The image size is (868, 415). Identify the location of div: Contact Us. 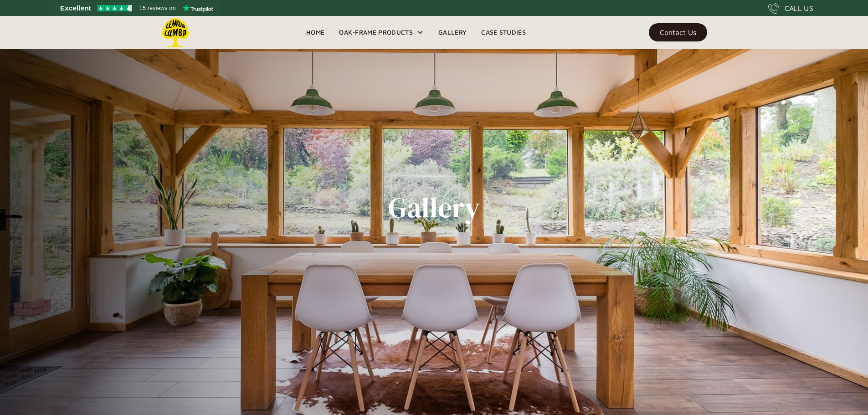
(678, 32).